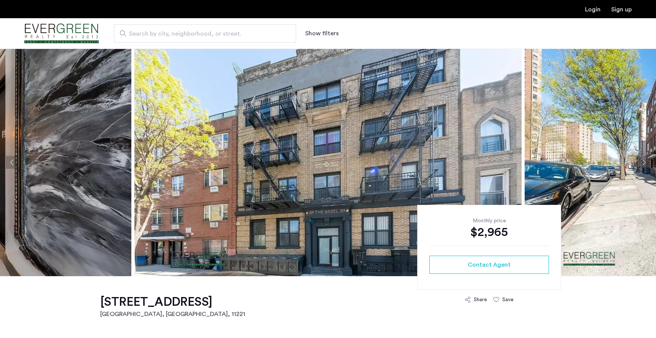 This screenshot has width=656, height=338. I want to click on img: apartment, so click(328, 162).